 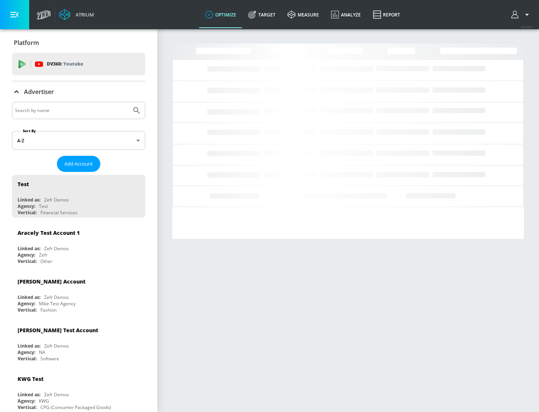 I want to click on div: CPG (Consumer Packaged Goods), so click(x=76, y=407).